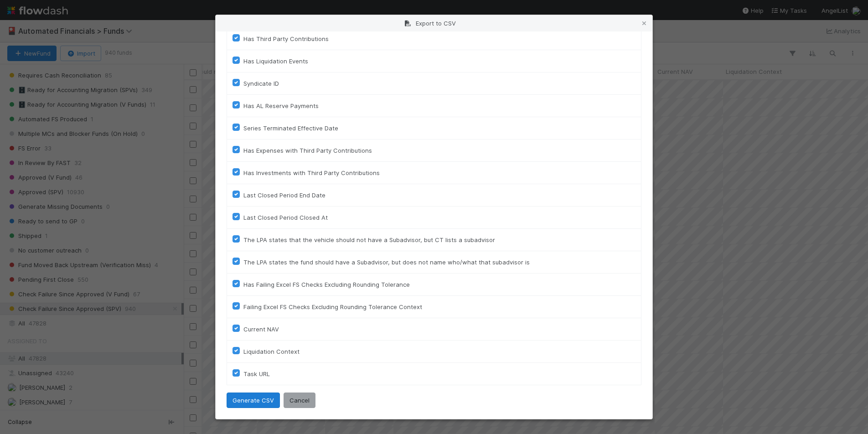  What do you see at coordinates (311, 173) in the screenshot?
I see `label: Has Investments with Third Party Contributions` at bounding box center [311, 173].